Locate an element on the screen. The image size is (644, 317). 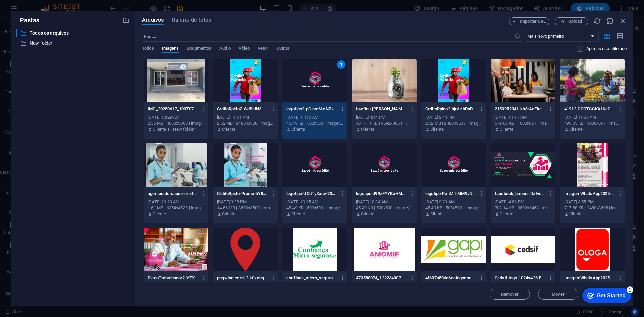
span: Documentos is located at coordinates (199, 49).